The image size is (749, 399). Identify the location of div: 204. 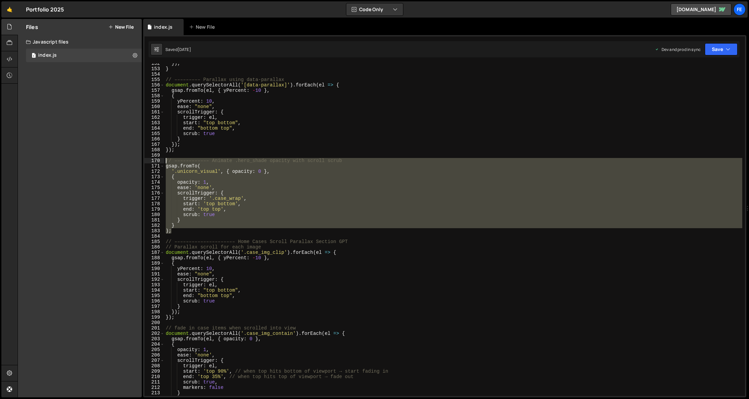
(154, 344).